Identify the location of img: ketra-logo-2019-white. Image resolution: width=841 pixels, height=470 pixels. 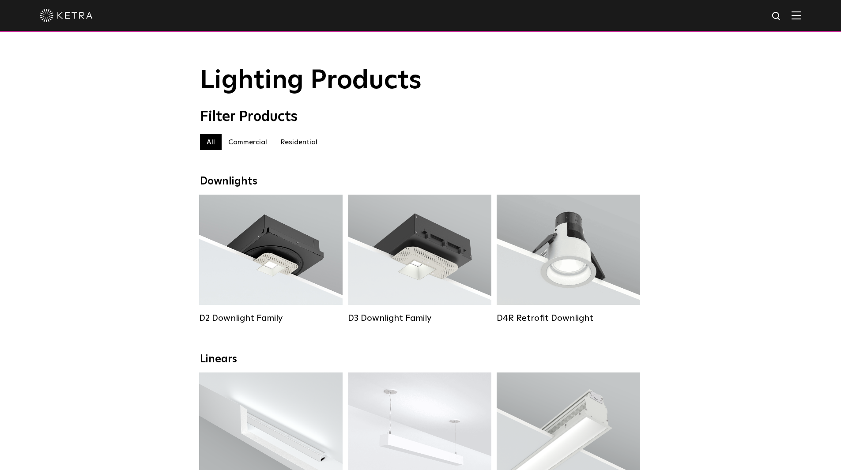
(66, 15).